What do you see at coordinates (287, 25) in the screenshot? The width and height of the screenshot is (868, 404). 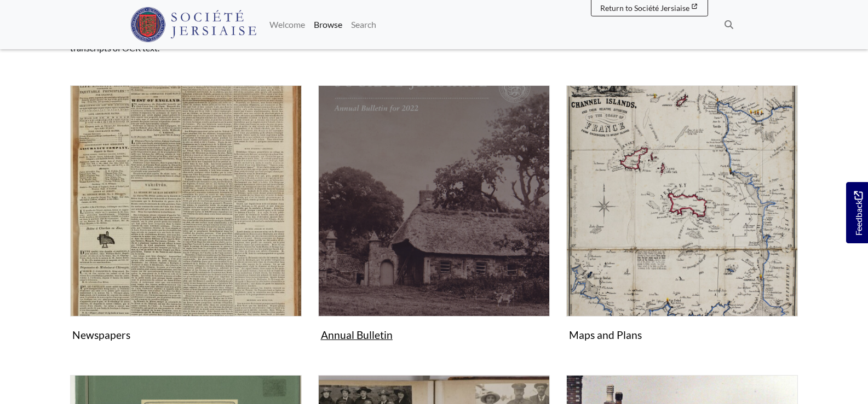 I see `a: Welcome` at bounding box center [287, 25].